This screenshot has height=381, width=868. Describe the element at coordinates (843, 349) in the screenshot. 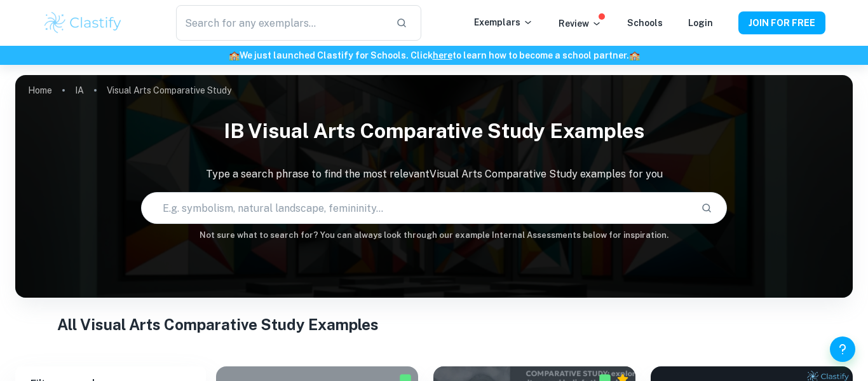

I see `button: Help and Feedback` at that location.